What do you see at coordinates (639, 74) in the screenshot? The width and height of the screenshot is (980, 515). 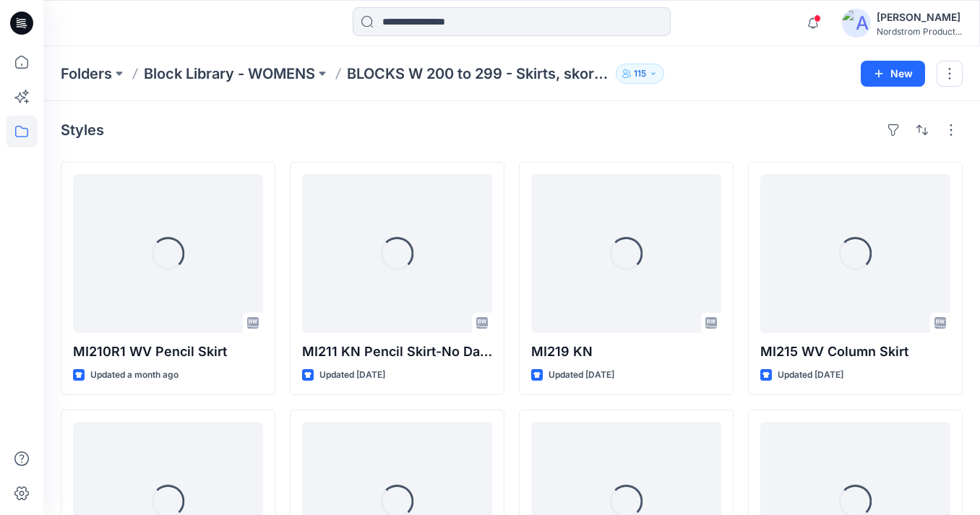 I see `p: 115` at bounding box center [639, 74].